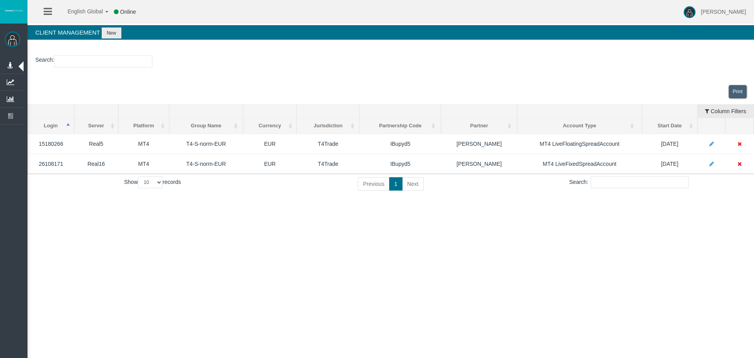 This screenshot has width=754, height=358. I want to click on label: Show records, so click(152, 182).